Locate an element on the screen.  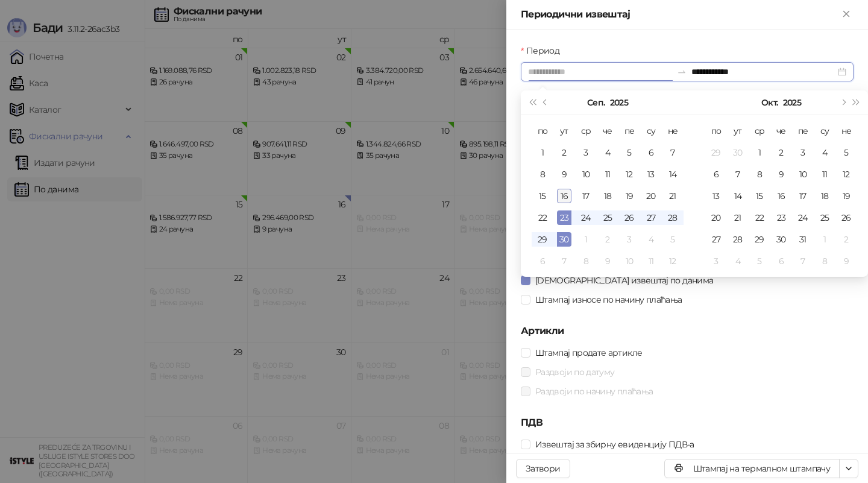
button: Следећи месец (PageDown) is located at coordinates (843, 103).